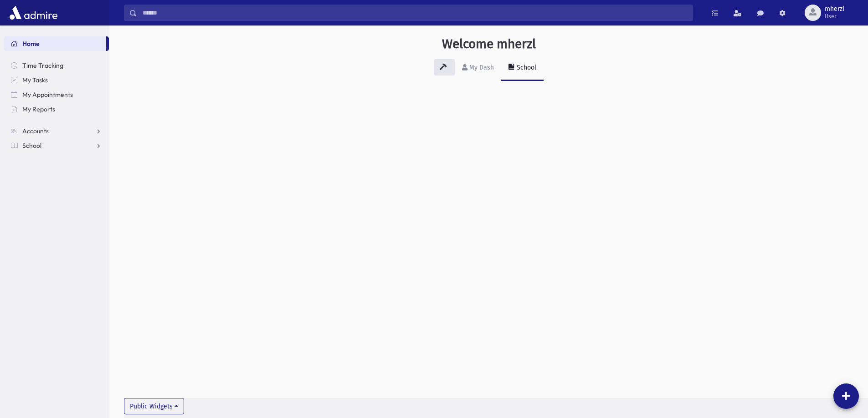 The height and width of the screenshot is (418, 868). I want to click on a: Time Tracking, so click(56, 66).